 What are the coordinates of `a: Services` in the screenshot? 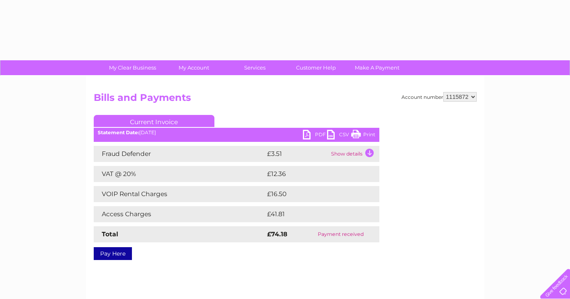 It's located at (255, 68).